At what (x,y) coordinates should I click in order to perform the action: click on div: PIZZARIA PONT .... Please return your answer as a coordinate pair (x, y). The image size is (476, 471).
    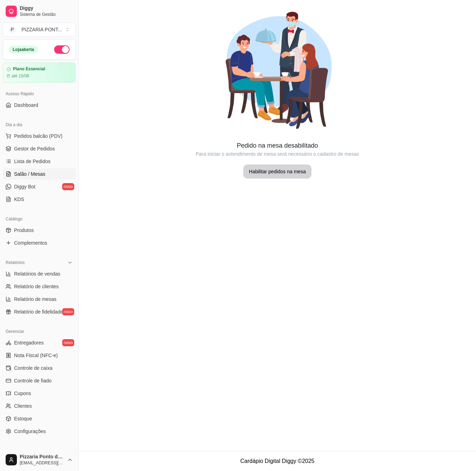
    Looking at the image, I should click on (42, 30).